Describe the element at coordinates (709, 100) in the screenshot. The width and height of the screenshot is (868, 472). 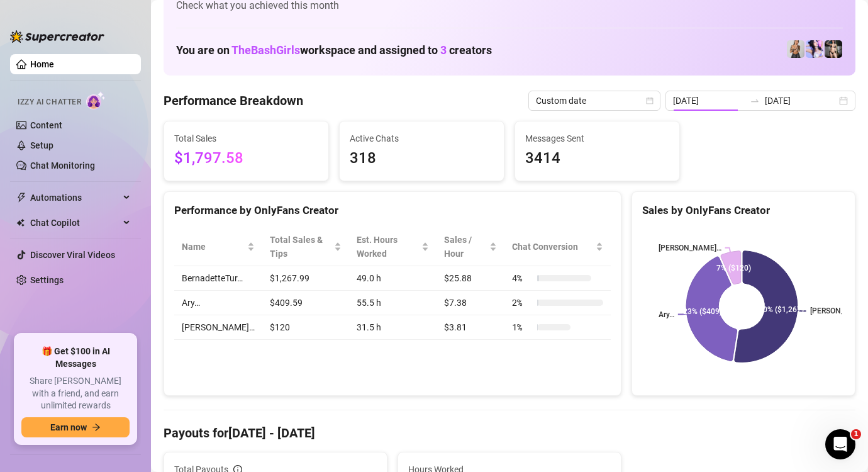
I see `input: Start date` at that location.